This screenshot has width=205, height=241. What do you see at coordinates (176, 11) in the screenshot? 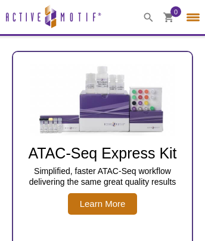
I see `span: 0` at bounding box center [176, 11].